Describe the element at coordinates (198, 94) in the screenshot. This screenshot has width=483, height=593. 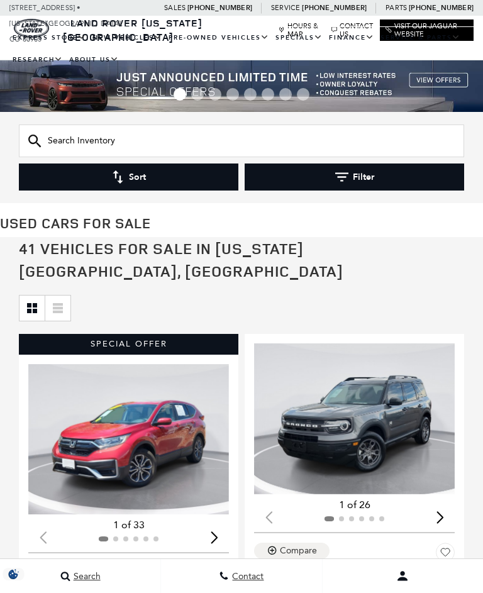
I see `span: Go to slide 2` at that location.